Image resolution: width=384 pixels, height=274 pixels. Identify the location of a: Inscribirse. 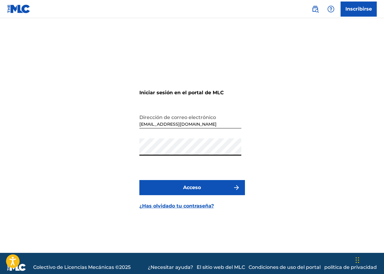
(359, 9).